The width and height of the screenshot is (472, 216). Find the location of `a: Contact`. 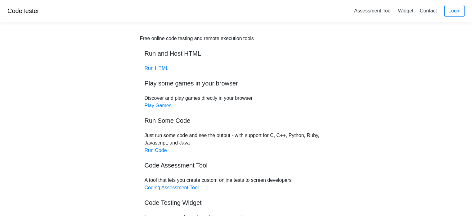

a: Contact is located at coordinates (429, 11).